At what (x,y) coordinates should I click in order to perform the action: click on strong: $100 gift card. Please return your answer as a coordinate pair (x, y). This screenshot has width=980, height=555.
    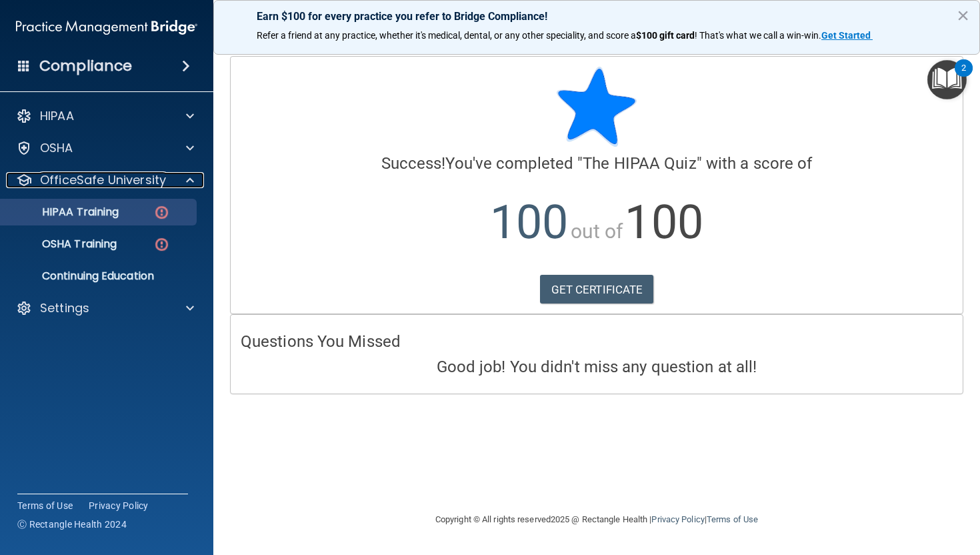
    Looking at the image, I should click on (665, 35).